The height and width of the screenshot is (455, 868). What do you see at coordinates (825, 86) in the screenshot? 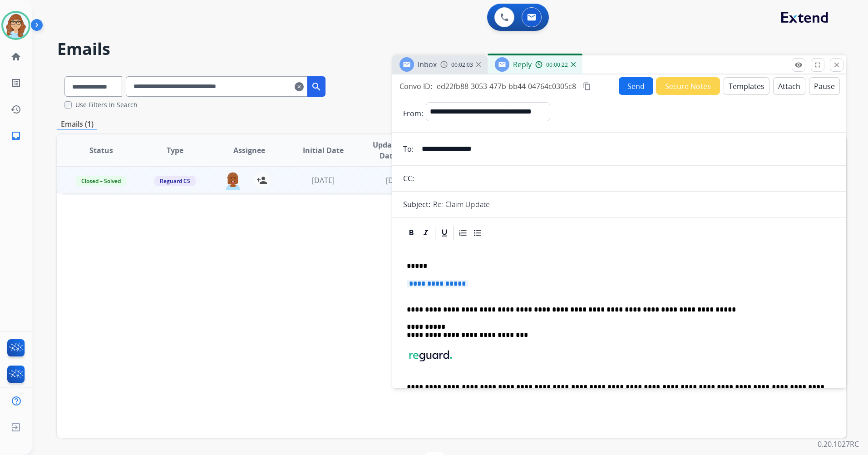
I see `button: Pause` at bounding box center [825, 86].